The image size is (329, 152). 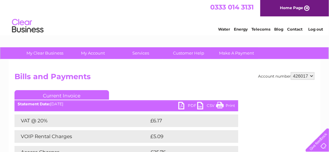 I want to click on td: VOIP Rental Charges, so click(x=82, y=136).